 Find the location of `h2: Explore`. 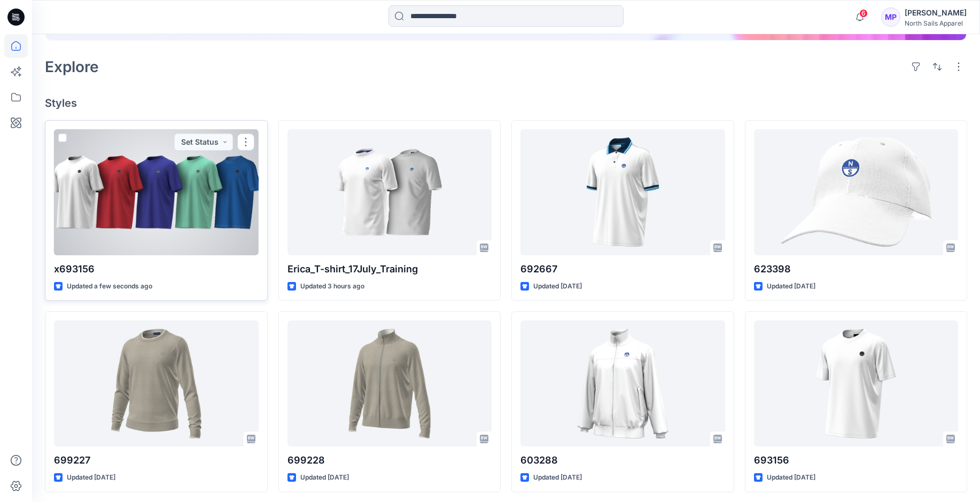

h2: Explore is located at coordinates (72, 67).